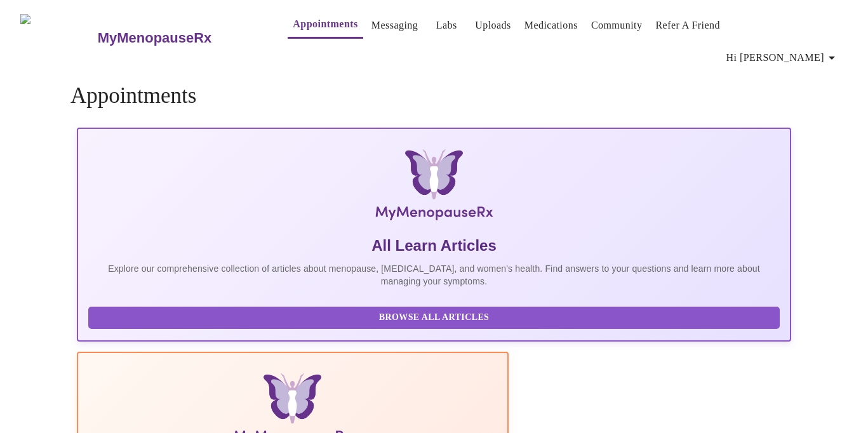 This screenshot has width=868, height=433. I want to click on a: Appointments, so click(325, 24).